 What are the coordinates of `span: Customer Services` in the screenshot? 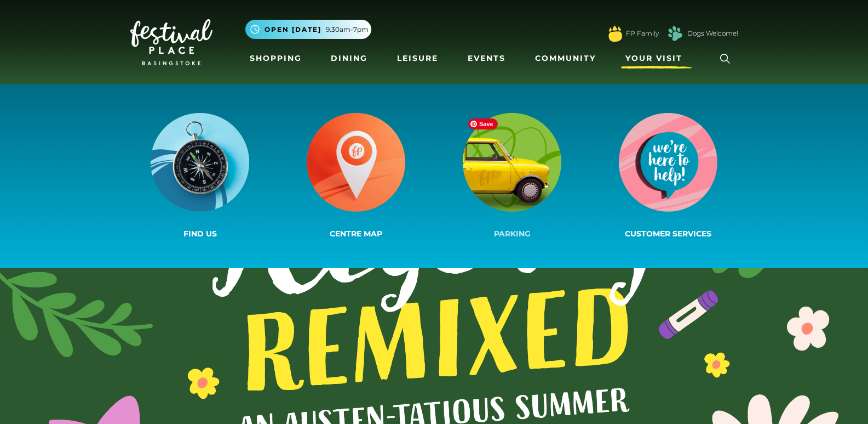 It's located at (668, 233).